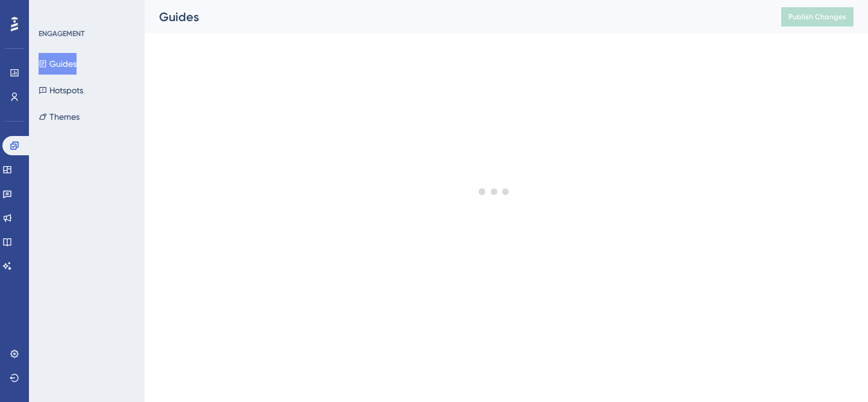 This screenshot has height=402, width=868. What do you see at coordinates (61, 34) in the screenshot?
I see `div: ENGAGEMENT` at bounding box center [61, 34].